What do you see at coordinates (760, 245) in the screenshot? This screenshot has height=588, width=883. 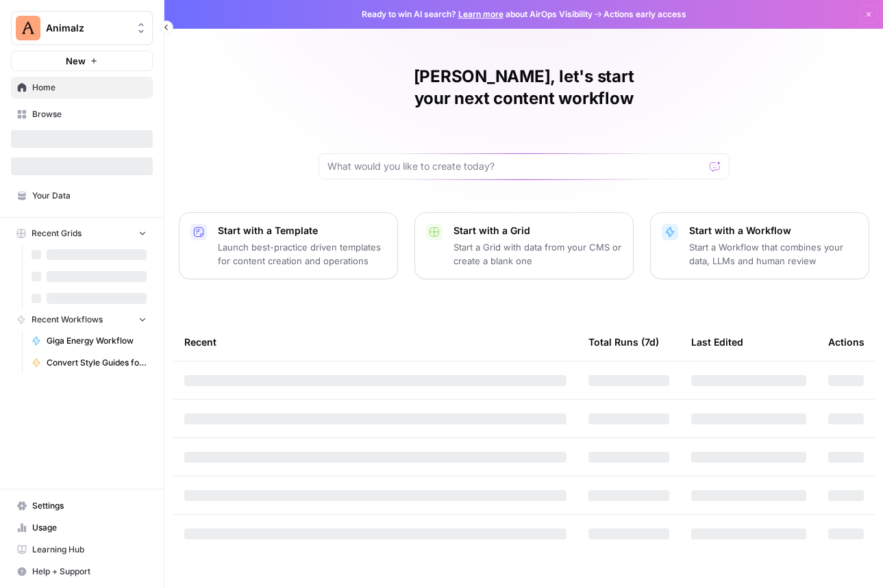 I see `button: Start with a WorkflowStart a Workflow that combines your data, LLMs and human review` at bounding box center [760, 245].